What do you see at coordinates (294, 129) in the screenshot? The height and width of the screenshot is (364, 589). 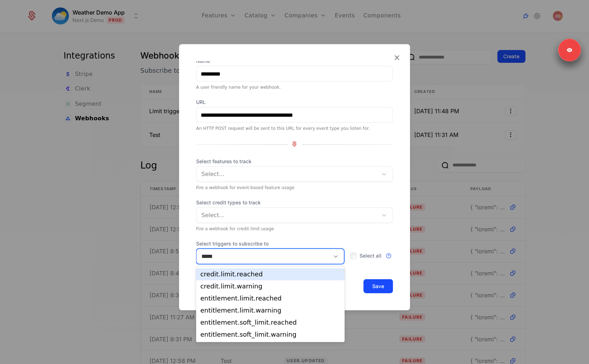 I see `div: An HTTP POST request will be sent to this URL for every event type you listen for.` at bounding box center [294, 129].